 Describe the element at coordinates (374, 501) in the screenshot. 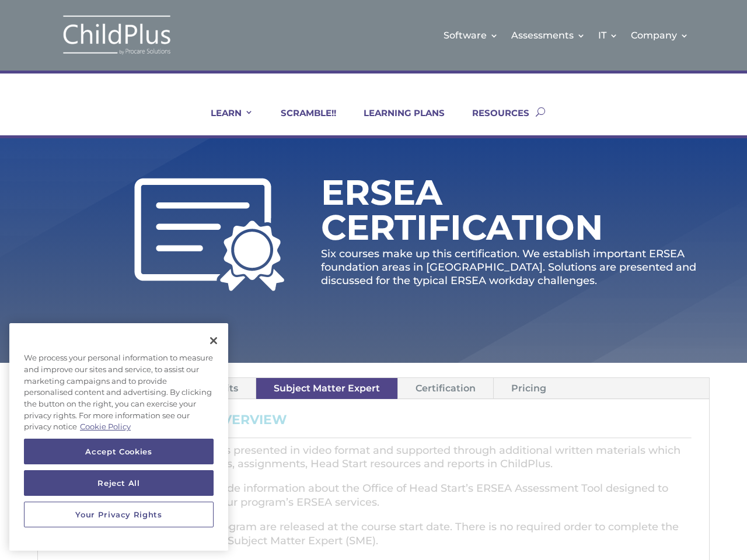

I see `p: All units in this certification include information about the Office of Head Start’s ERSEA Assess...` at that location.